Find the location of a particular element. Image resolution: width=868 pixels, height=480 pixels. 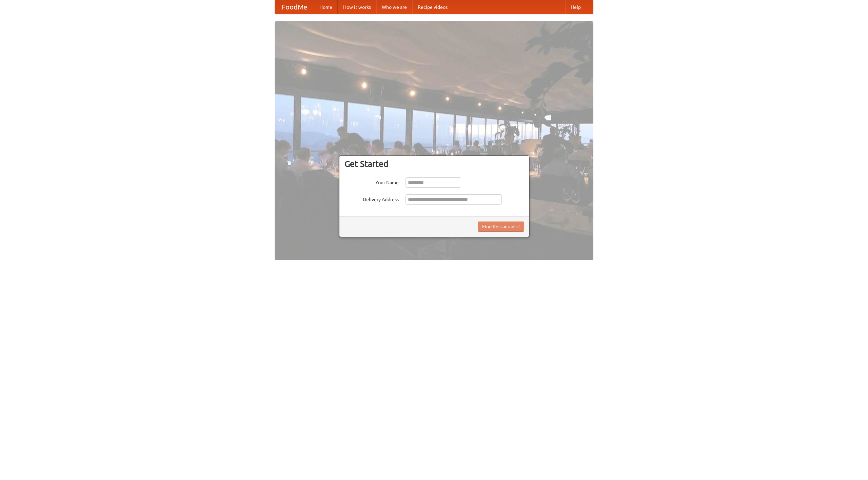

label: Your Name is located at coordinates (371, 181).